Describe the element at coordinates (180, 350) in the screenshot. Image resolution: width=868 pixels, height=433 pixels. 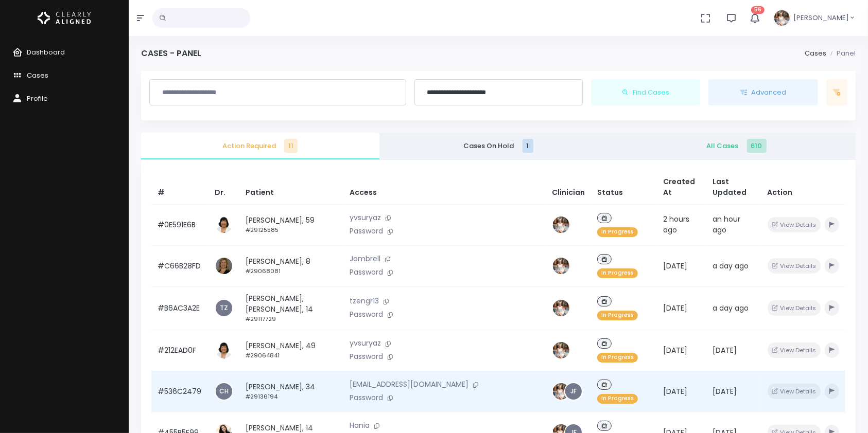
I see `td: #212EAD0F` at that location.